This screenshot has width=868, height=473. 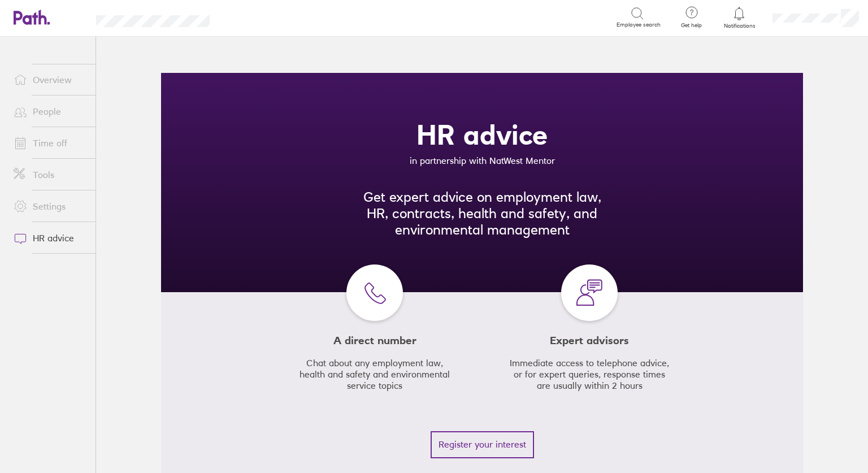 What do you see at coordinates (590, 341) in the screenshot?
I see `h3: Expert advisors` at bounding box center [590, 341].